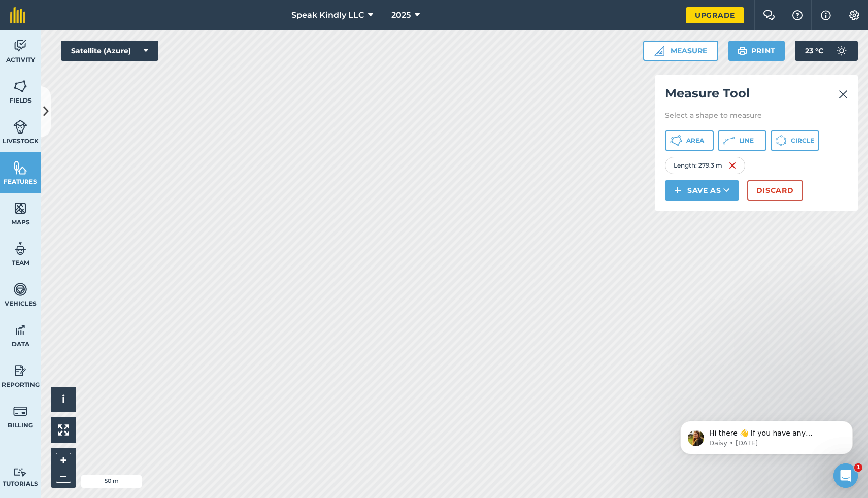 This screenshot has width=868, height=498. Describe the element at coordinates (854, 15) in the screenshot. I see `img: A cog icon` at that location.